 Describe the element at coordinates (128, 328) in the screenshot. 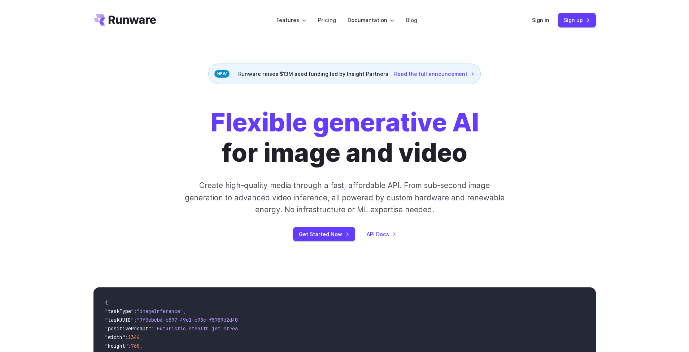

I see `span: "positivePrompt"` at that location.